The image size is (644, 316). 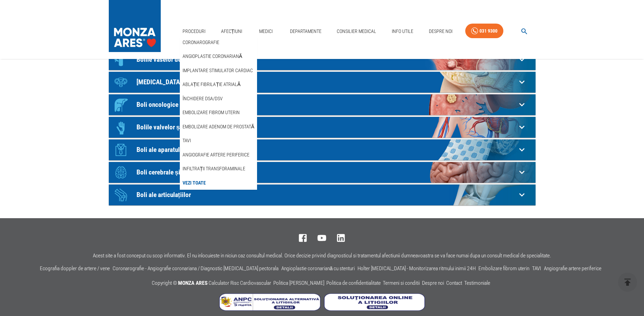 What do you see at coordinates (218, 169) in the screenshot?
I see `div: Infiltrații transforaminale` at bounding box center [218, 169].